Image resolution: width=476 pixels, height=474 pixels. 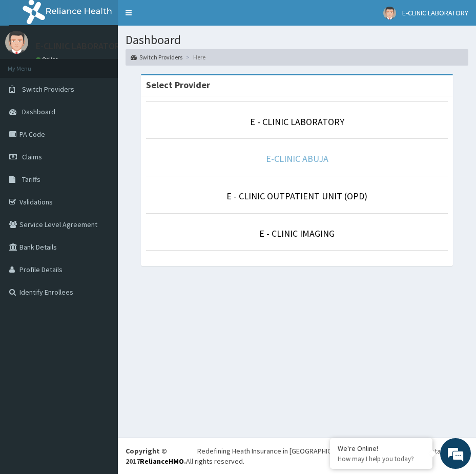 I want to click on p: E-CLINIC LABORATORY, so click(x=80, y=46).